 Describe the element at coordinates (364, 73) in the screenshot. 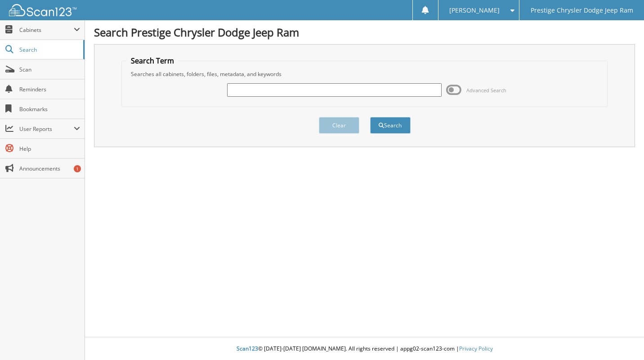

I see `div: Searches all cabinets, folders, files, metadata, and keywords` at that location.